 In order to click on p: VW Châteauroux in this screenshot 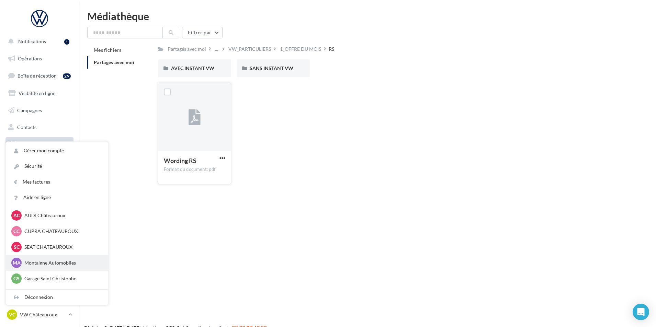, I will do `click(43, 315)`.